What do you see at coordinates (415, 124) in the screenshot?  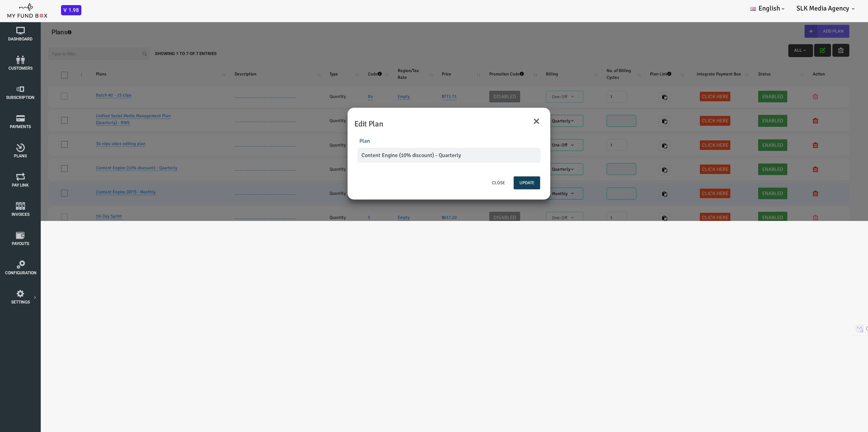 I see `label: Plan` at bounding box center [415, 124].